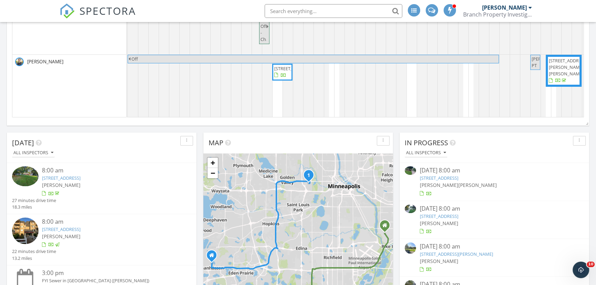 This screenshot has width=596, height=285. I want to click on span: Map, so click(216, 142).